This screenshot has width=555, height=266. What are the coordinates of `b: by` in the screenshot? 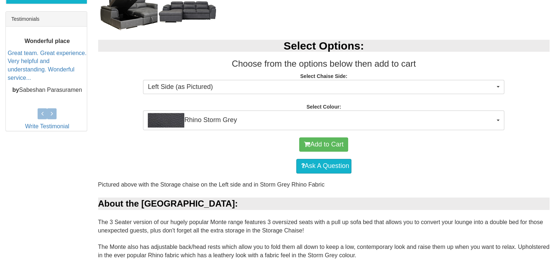 It's located at (16, 89).